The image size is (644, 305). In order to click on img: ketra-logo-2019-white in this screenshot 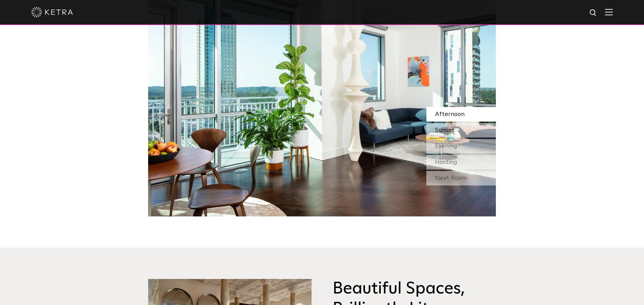, I will do `click(52, 12)`.